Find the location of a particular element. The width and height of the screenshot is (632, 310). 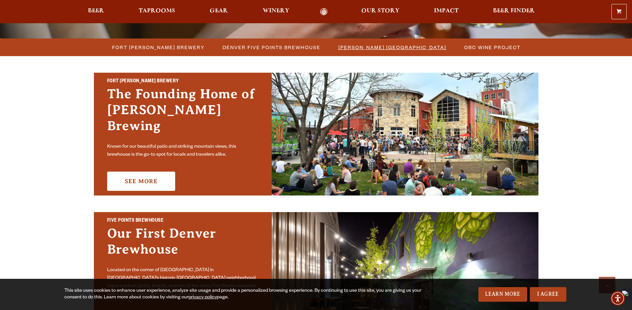

a: Learn More is located at coordinates (502, 294).